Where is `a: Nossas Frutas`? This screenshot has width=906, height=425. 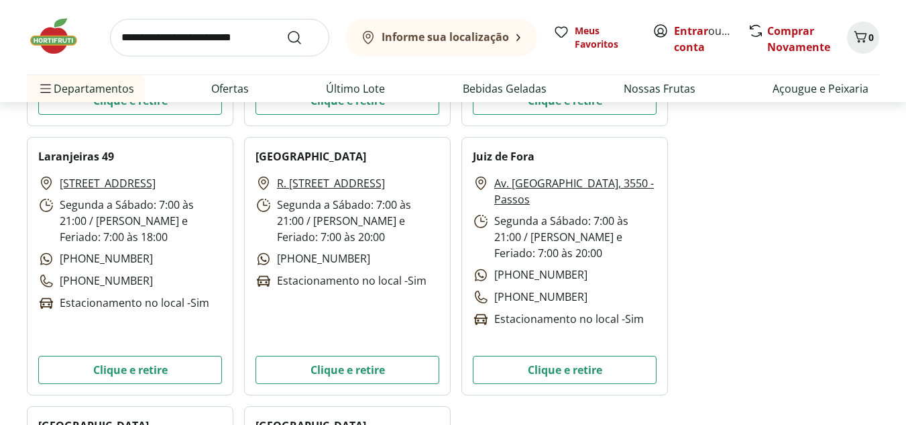
a: Nossas Frutas is located at coordinates (659, 89).